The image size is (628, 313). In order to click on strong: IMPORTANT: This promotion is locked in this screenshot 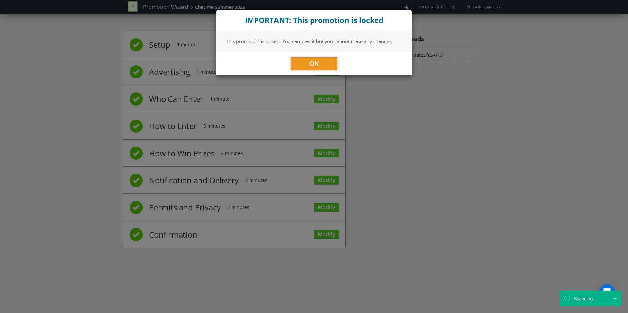, I will do `click(314, 20)`.